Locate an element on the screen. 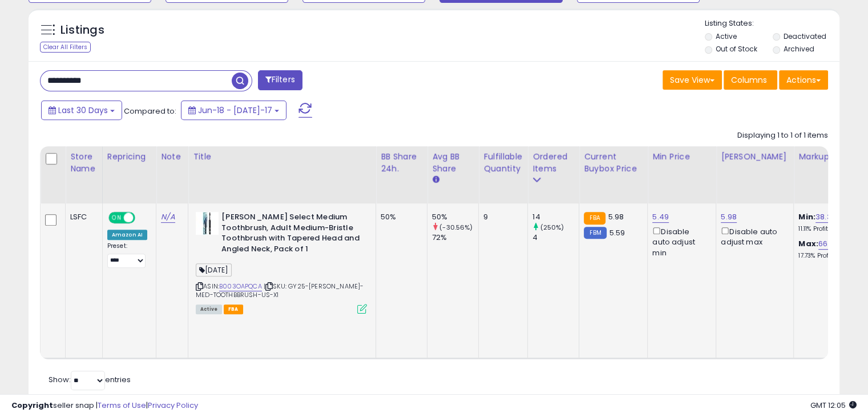  div: Disable auto adjust min is located at coordinates (679, 241).